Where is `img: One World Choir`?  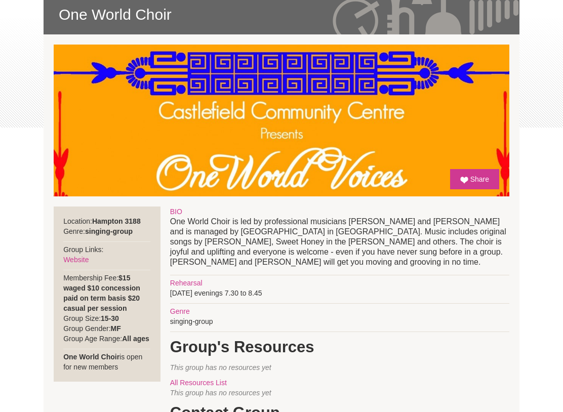
img: One World Choir is located at coordinates (281, 121).